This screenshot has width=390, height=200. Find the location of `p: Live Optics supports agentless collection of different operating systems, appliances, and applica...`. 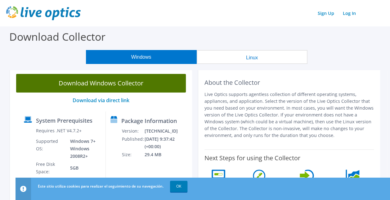

p: Live Optics supports agentless collection of different operating systems, appliances, and applica... is located at coordinates (290, 115).